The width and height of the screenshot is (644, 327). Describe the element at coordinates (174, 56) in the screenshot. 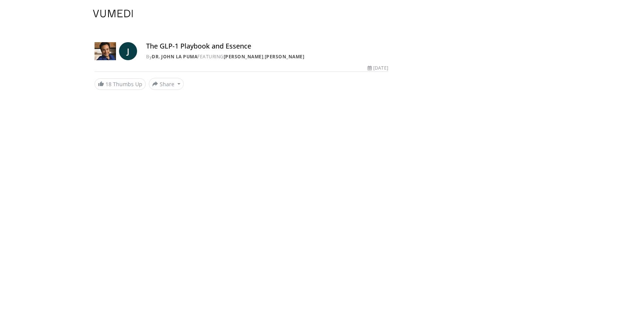

I see `a: Dr. John La Puma` at that location.